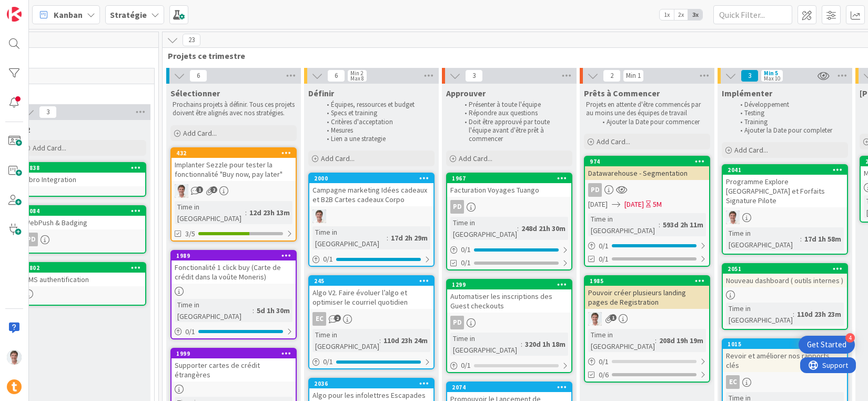 The width and height of the screenshot is (868, 401). I want to click on span: Implémenter, so click(747, 93).